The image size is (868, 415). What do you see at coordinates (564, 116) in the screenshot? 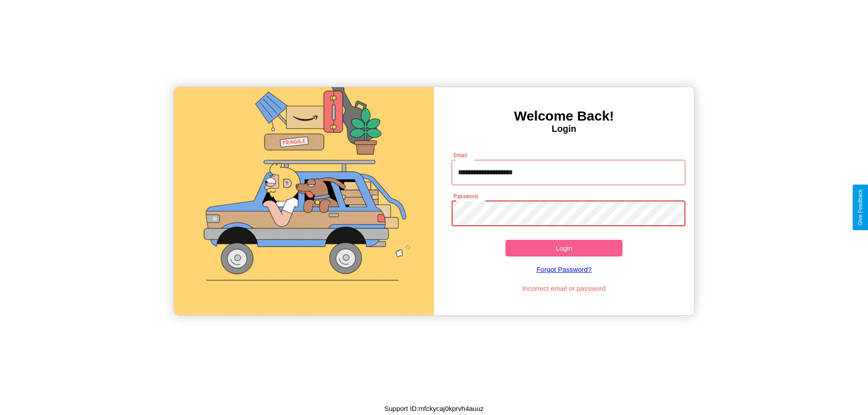
I see `h3: Welcome Back!` at bounding box center [564, 116].